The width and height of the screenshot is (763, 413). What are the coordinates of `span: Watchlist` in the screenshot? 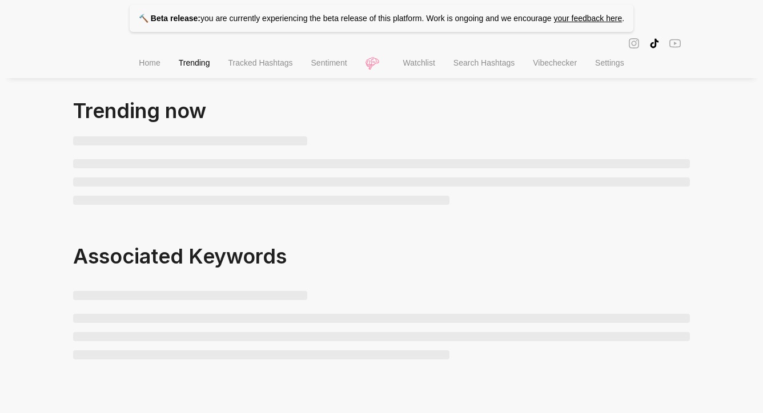 It's located at (419, 63).